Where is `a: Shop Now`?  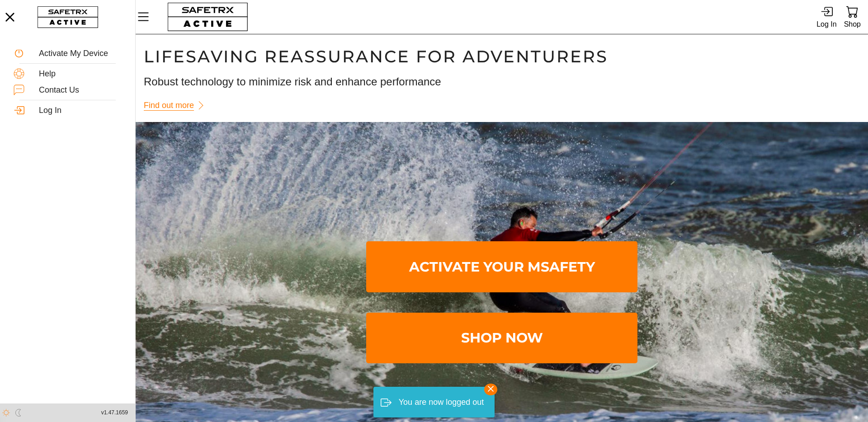
a: Shop Now is located at coordinates (502, 338).